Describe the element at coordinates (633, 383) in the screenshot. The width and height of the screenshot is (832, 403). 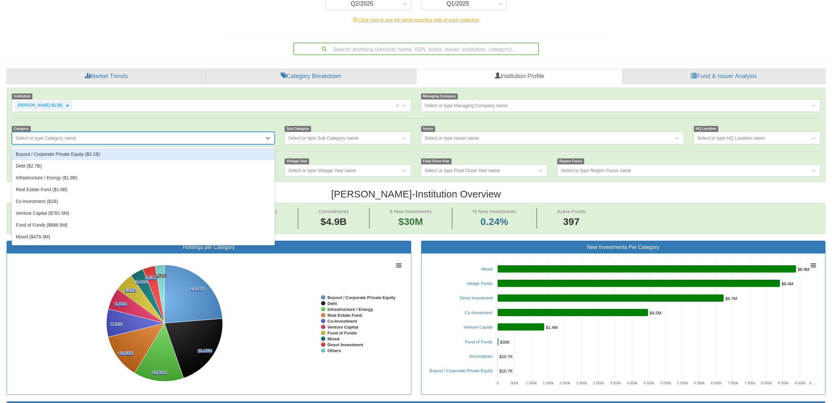
I see `tspan: 4 000k` at that location.